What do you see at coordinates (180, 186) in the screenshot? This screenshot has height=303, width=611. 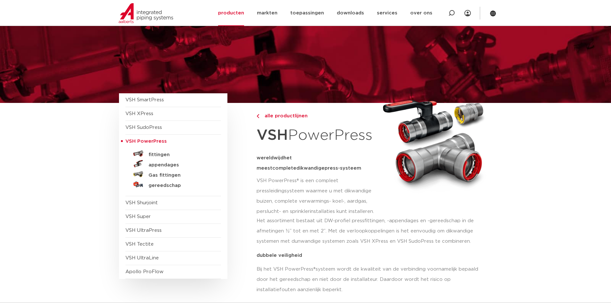 I see `h5: gereedschap` at bounding box center [180, 186].